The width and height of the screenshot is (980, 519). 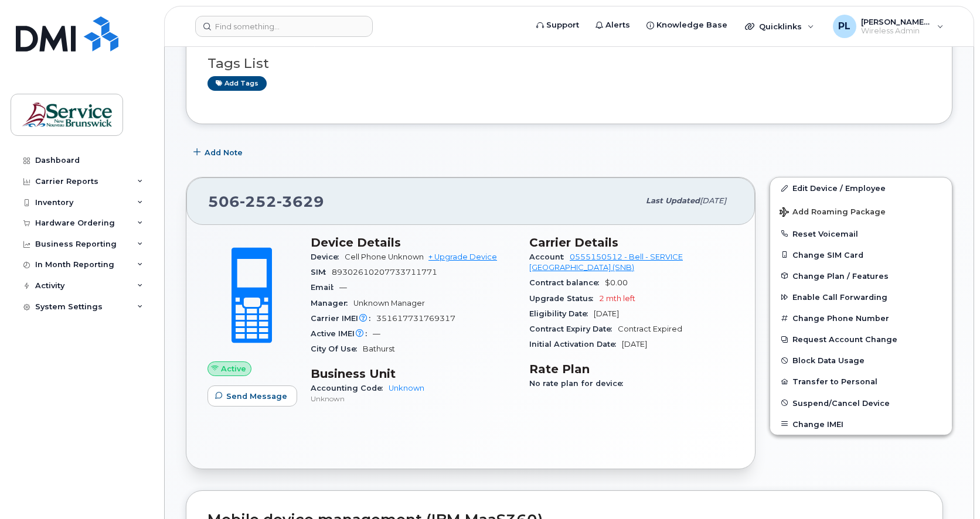 What do you see at coordinates (300, 201) in the screenshot?
I see `span: 3629` at bounding box center [300, 201].